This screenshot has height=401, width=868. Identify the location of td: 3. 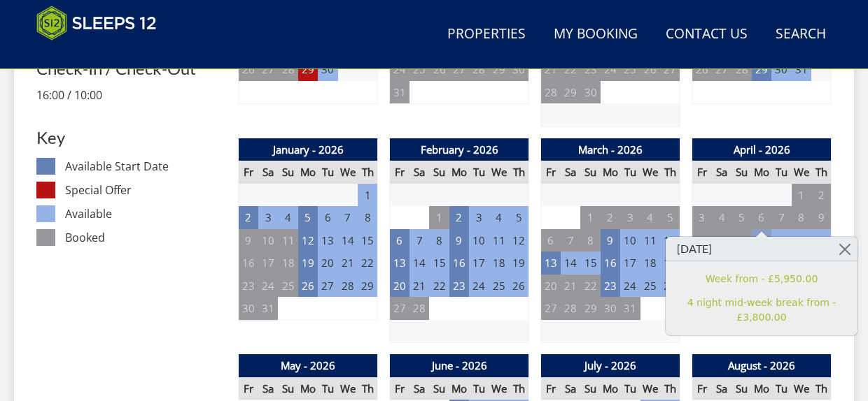
(268, 217).